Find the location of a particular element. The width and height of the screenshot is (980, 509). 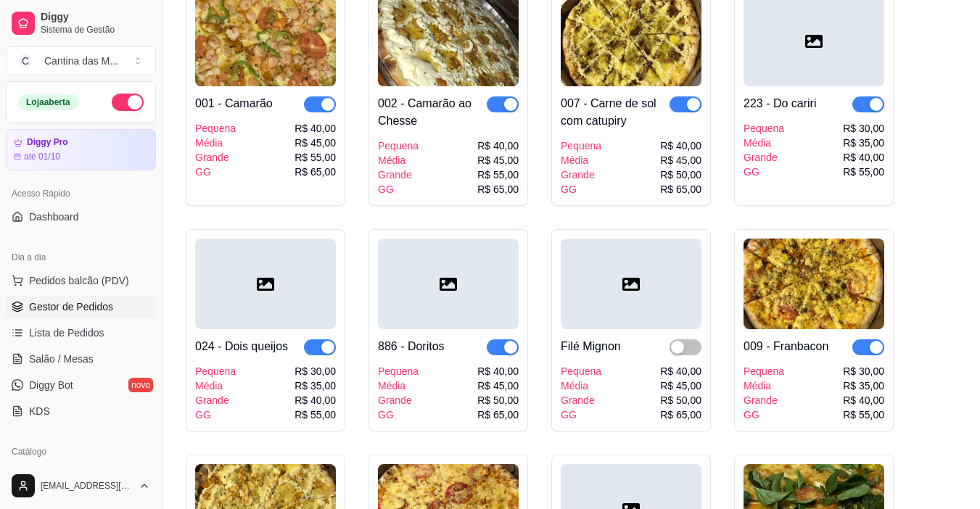

button: Select a team is located at coordinates (81, 61).